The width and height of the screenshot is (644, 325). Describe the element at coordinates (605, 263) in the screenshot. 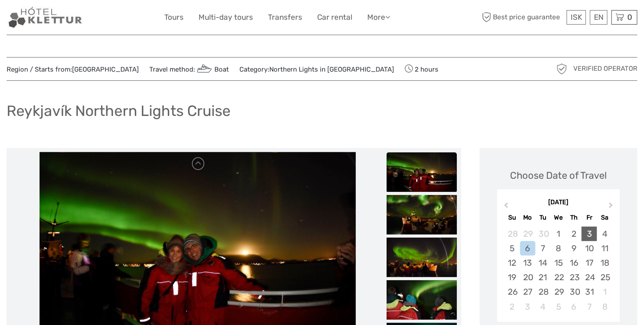

I see `div: Choose Saturday, October 18th, 2025` at that location.